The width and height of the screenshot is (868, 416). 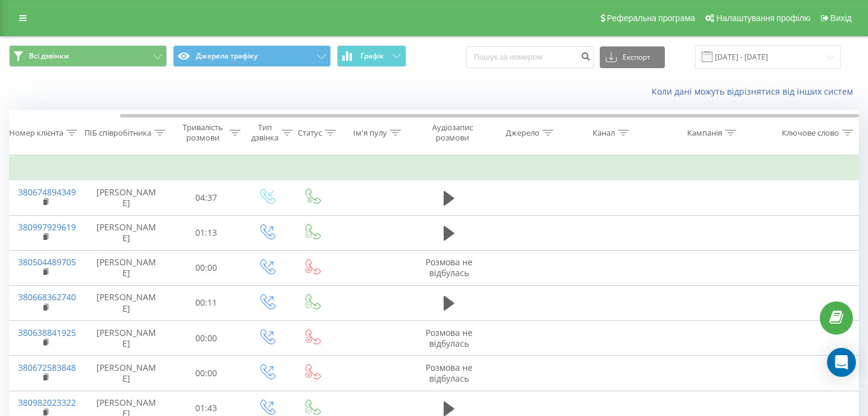 What do you see at coordinates (47, 402) in the screenshot?
I see `a: 380982023322` at bounding box center [47, 402].